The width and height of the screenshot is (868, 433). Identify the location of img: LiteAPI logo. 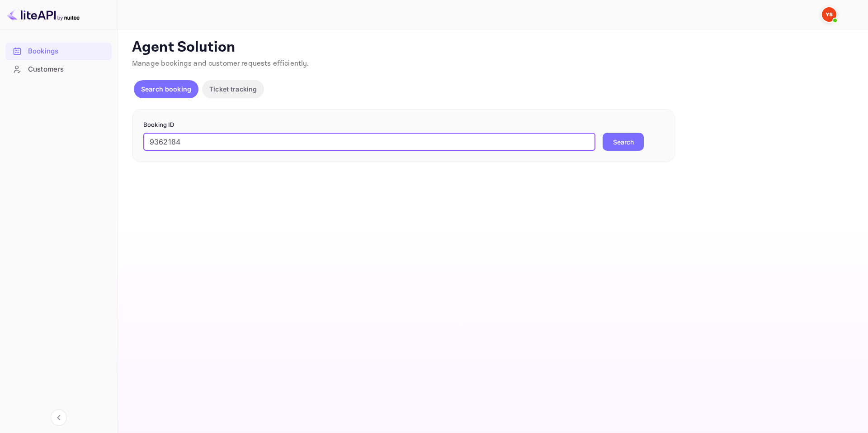
(43, 15).